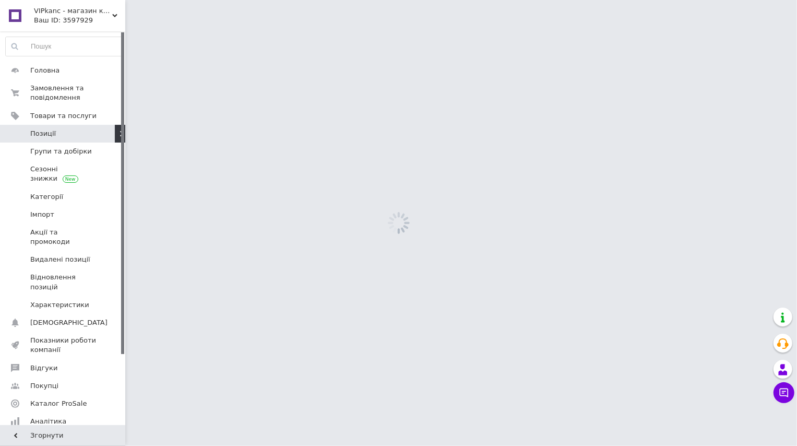 The image size is (797, 446). What do you see at coordinates (61, 151) in the screenshot?
I see `span: Групи та добірки` at bounding box center [61, 151].